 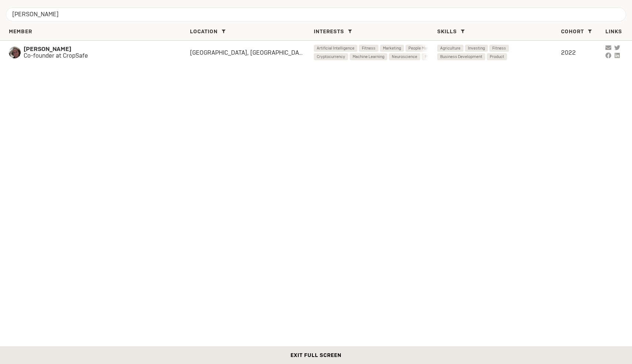 I want to click on span: Product, so click(x=497, y=57).